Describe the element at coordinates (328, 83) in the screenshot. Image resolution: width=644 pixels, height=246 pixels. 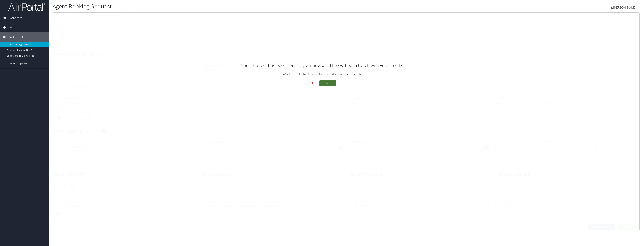
I see `button: Yes` at that location.